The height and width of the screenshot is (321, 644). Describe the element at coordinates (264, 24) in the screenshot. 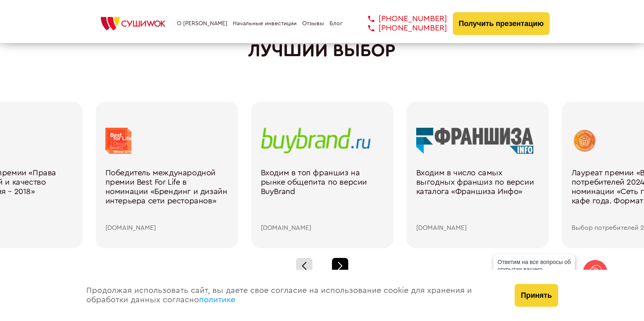

I see `a: Начальные инвестиции` at that location.